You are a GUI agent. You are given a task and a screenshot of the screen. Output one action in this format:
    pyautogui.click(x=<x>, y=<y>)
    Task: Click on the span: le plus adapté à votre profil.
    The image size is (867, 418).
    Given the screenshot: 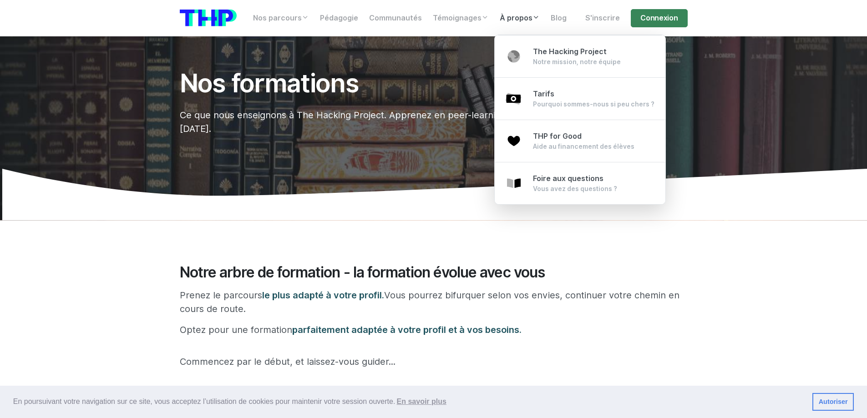 What is the action you would take?
    pyautogui.click(x=323, y=295)
    